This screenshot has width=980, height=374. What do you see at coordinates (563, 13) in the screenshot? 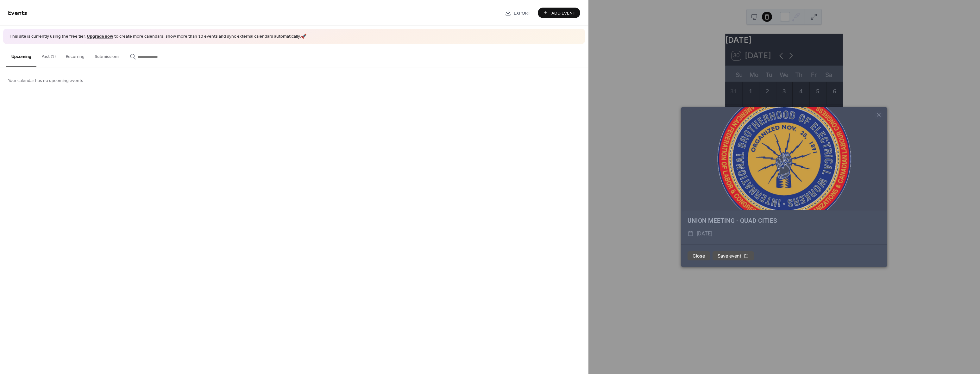
I see `span: Add Event` at bounding box center [563, 13].